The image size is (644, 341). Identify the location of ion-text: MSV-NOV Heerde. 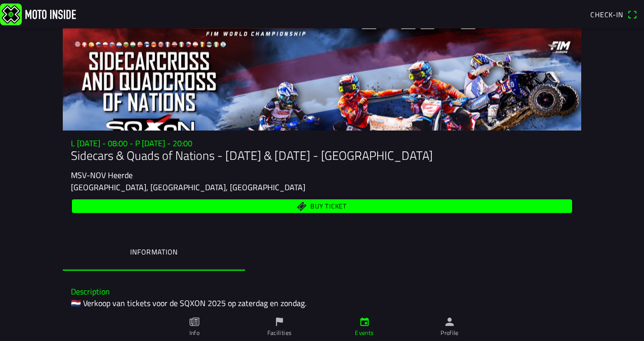
(102, 175).